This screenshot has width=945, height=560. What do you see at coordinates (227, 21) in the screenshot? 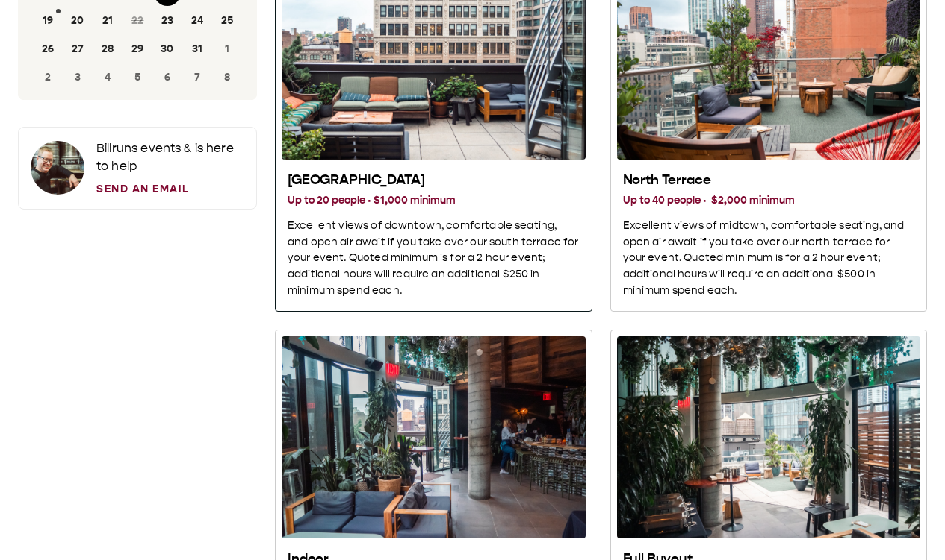
I see `button: 25` at bounding box center [227, 21].